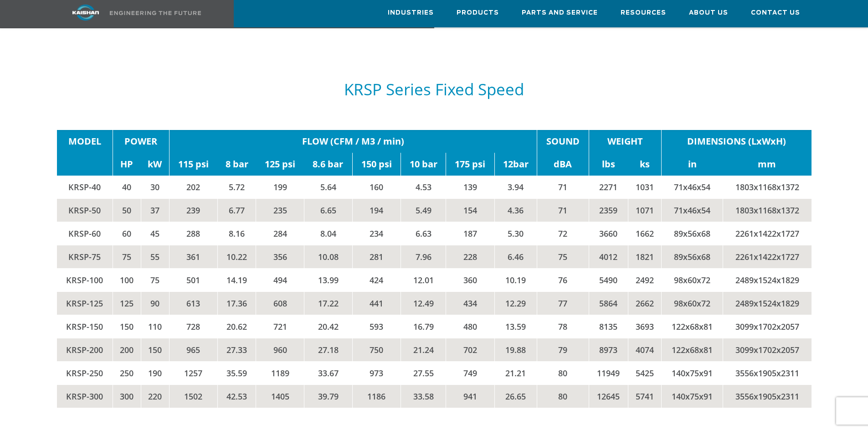  Describe the element at coordinates (423, 233) in the screenshot. I see `td: 6.63` at that location.